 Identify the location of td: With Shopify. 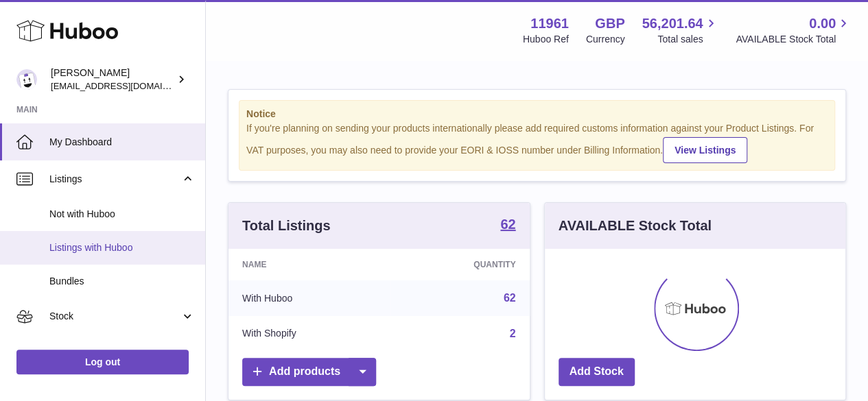
(310, 334).